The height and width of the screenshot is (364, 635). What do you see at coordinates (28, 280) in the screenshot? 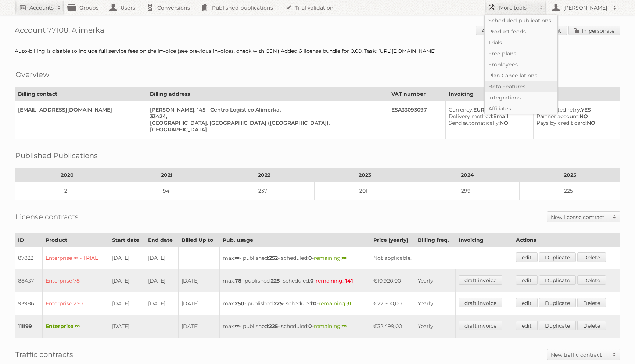
I see `td: 88437` at bounding box center [28, 280].